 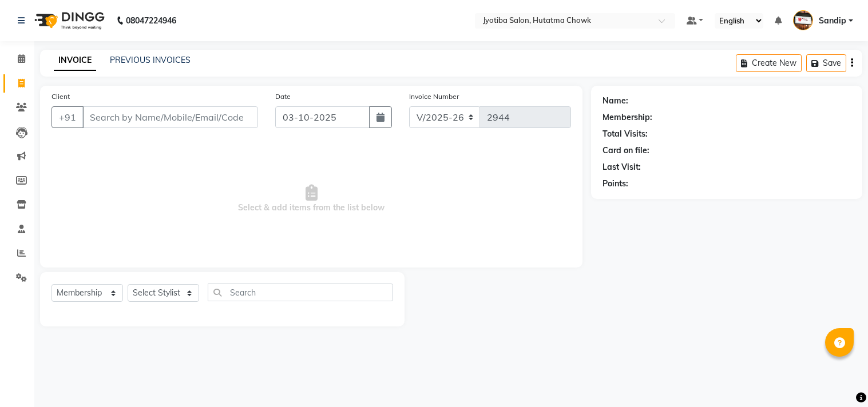 I want to click on label: Date, so click(x=283, y=96).